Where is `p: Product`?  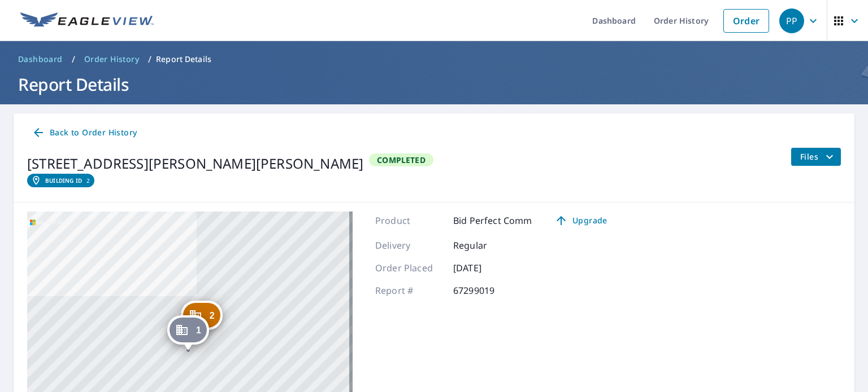 p: Product is located at coordinates (409, 220).